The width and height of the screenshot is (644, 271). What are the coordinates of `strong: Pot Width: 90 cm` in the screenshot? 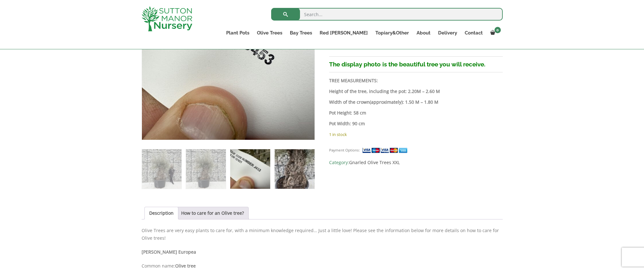 It's located at (347, 124).